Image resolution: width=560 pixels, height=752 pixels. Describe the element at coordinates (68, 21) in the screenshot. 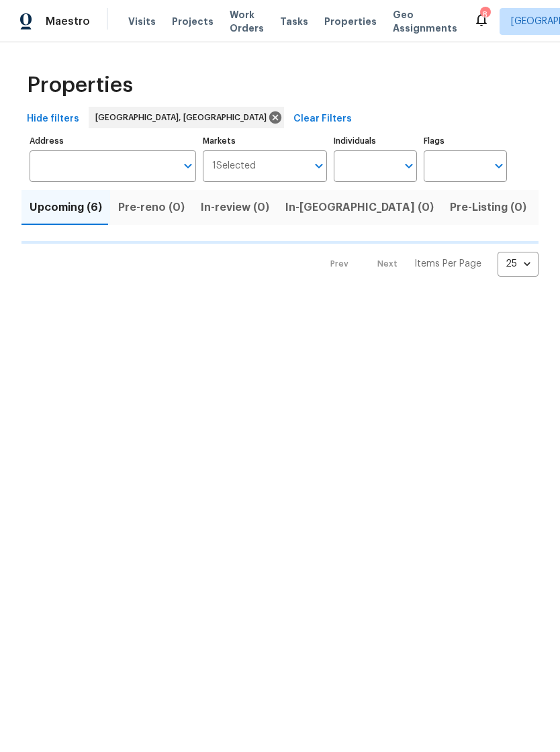

I see `span: Maestro` at that location.